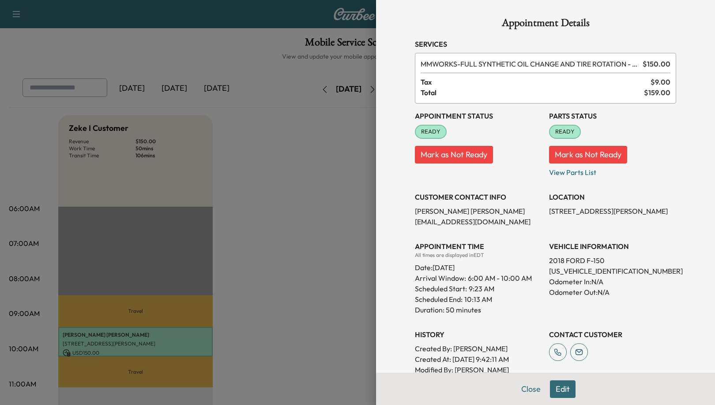  Describe the element at coordinates (478, 116) in the screenshot. I see `h3: Appointment Status` at that location.